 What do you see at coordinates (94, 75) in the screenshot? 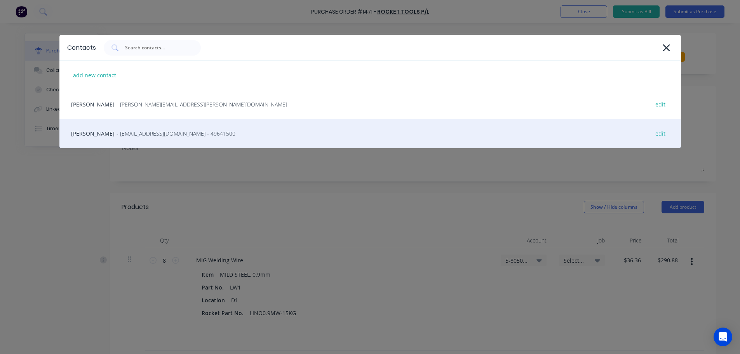
I see `div: add new contact` at bounding box center [94, 75].